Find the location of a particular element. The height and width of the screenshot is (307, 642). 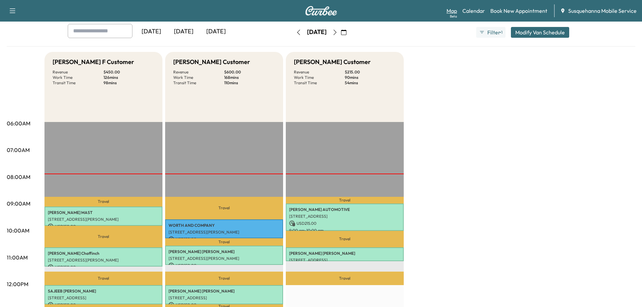

p: $ 450.00 is located at coordinates (129, 72).